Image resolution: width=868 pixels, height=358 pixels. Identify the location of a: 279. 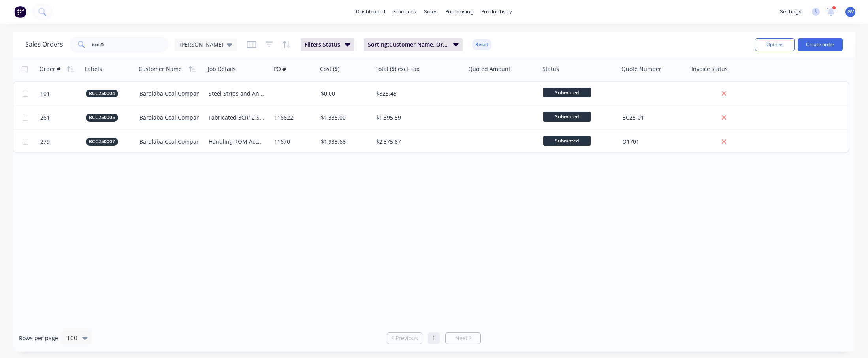
(63, 142).